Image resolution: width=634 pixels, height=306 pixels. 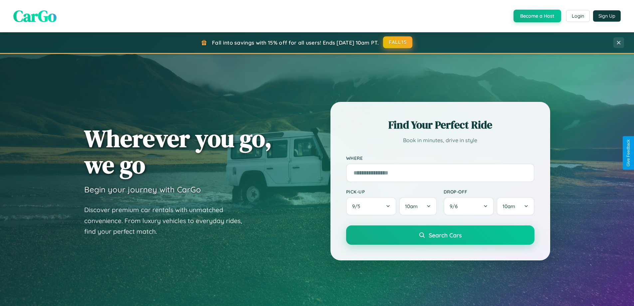 What do you see at coordinates (440, 158) in the screenshot?
I see `label: Where` at bounding box center [440, 158].